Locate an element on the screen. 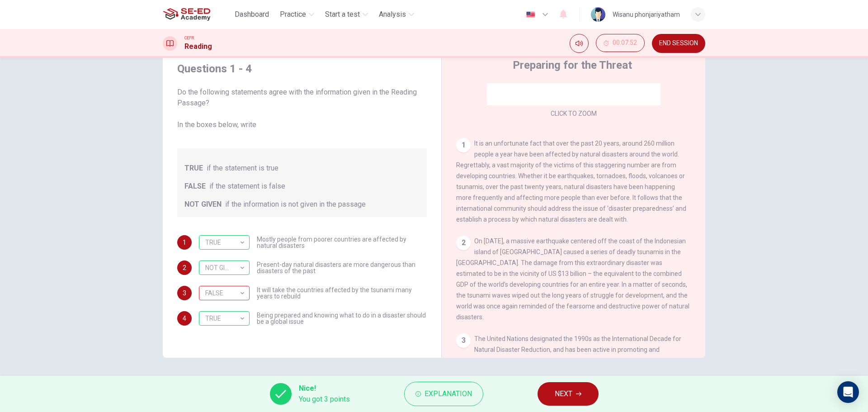 This screenshot has height=412, width=868. span: NOT GIVEN is located at coordinates (203, 205).